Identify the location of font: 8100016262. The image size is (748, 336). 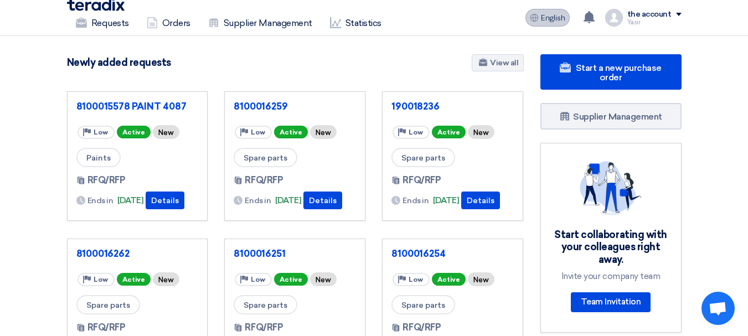
(103, 254).